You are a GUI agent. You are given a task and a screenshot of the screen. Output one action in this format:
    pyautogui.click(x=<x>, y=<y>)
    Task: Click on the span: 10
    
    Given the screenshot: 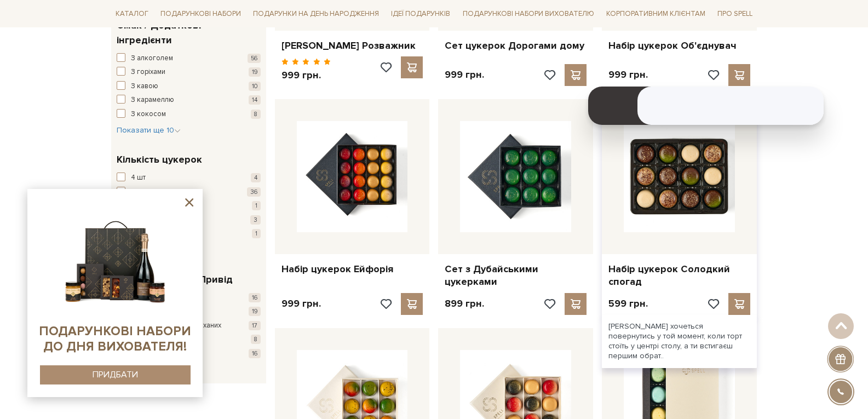 What is the action you would take?
    pyautogui.click(x=255, y=86)
    